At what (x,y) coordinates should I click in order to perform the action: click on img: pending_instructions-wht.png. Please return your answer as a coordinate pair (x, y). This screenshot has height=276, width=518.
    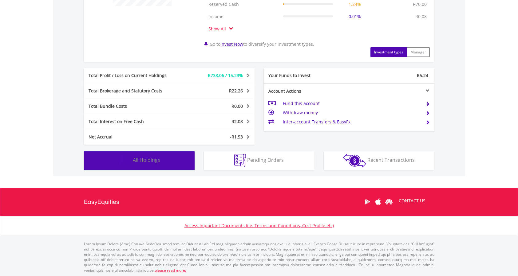
    Looking at the image, I should click on (240, 160).